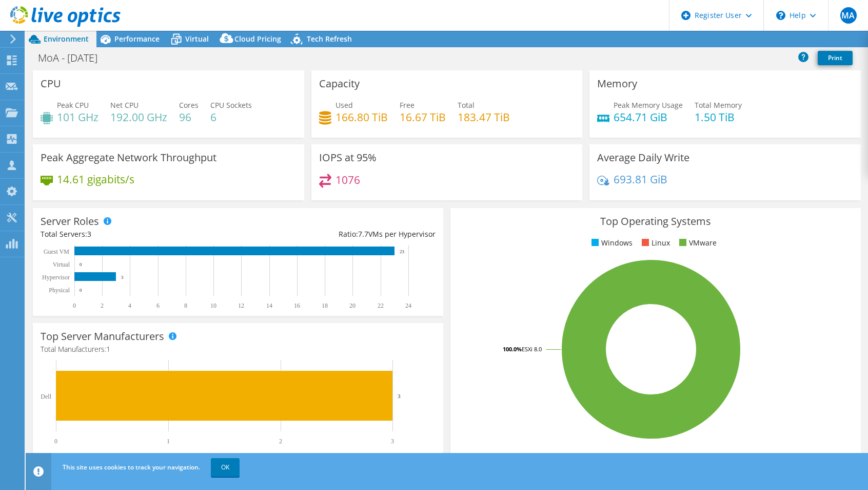  I want to click on h3: Peak Aggregate Network Throughput, so click(128, 158).